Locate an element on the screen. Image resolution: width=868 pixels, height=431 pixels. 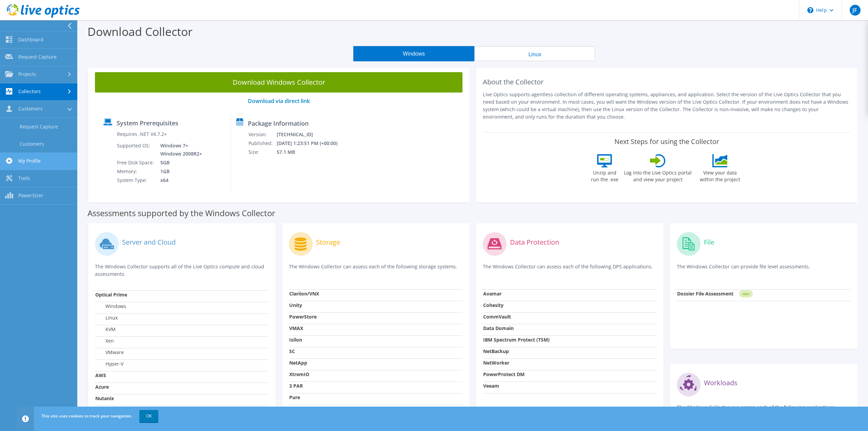
strong: Isilon is located at coordinates (296, 340).